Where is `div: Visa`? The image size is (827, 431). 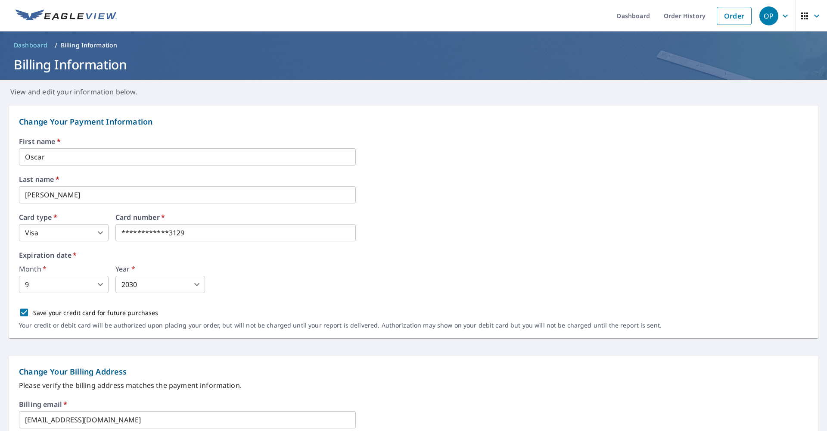 div: Visa is located at coordinates (64, 233).